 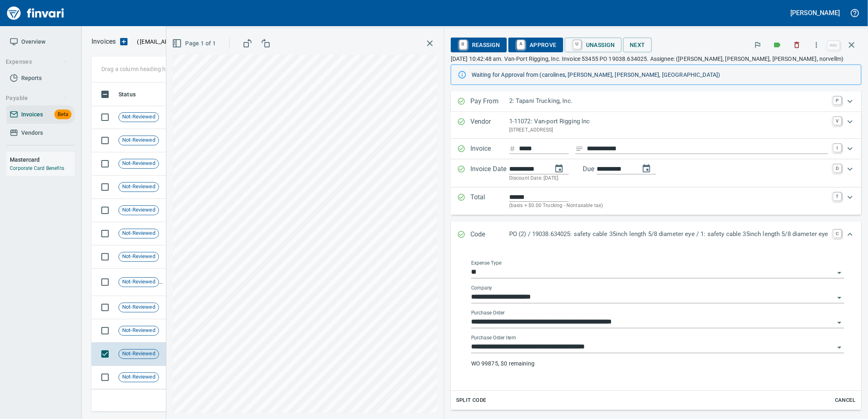 I want to click on a: R, so click(x=463, y=44).